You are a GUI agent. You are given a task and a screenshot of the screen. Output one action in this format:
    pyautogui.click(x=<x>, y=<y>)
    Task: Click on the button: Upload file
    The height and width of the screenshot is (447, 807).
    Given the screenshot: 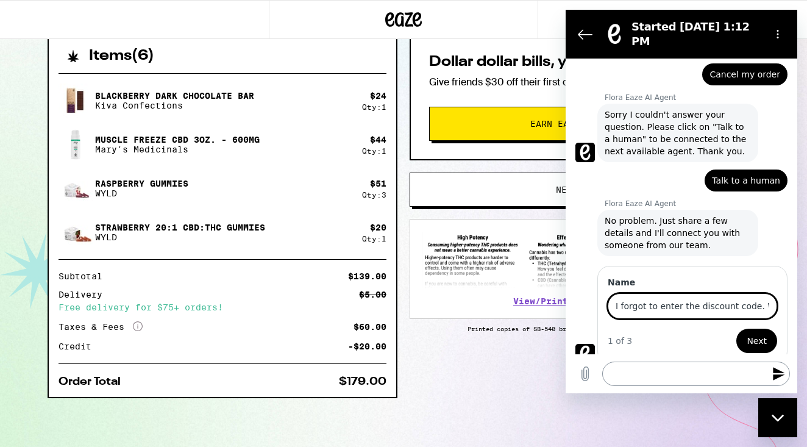 What is the action you would take?
    pyautogui.click(x=20, y=364)
    